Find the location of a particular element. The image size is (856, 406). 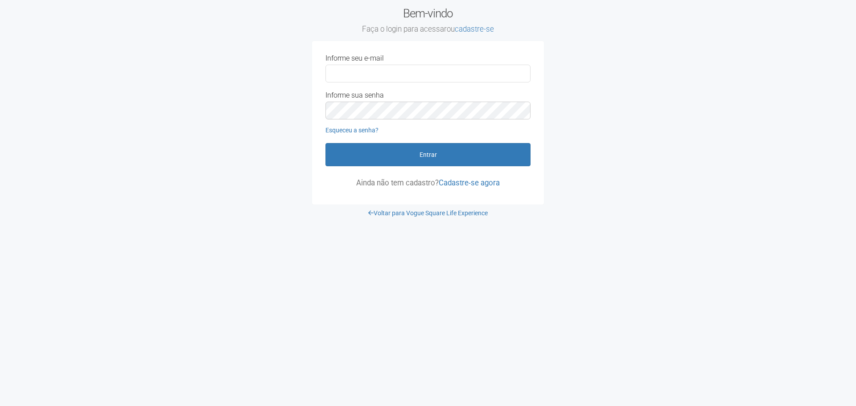

h2: Bem-vindo is located at coordinates (428, 21).